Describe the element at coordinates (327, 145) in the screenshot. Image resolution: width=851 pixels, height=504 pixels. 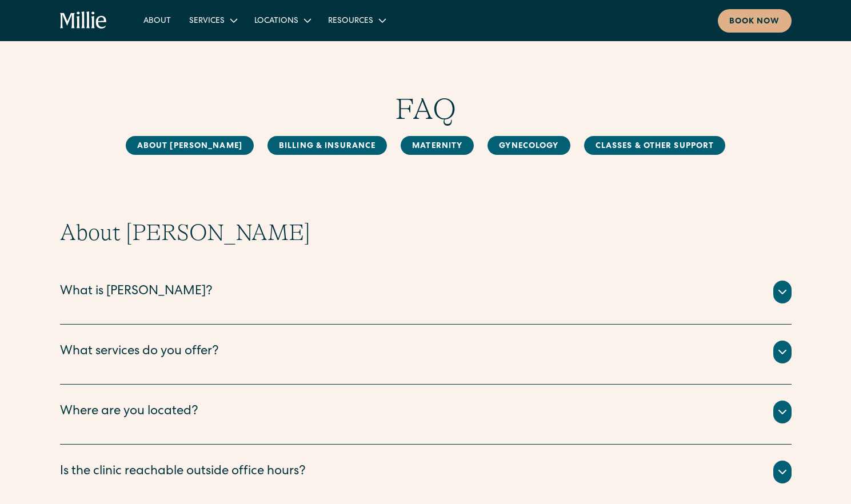
I see `a: Billing & Insurance` at that location.